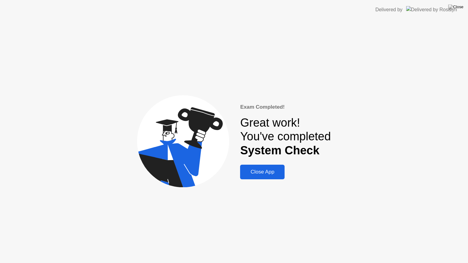 This screenshot has height=263, width=468. What do you see at coordinates (432, 9) in the screenshot?
I see `img: Delivered by Rosalyn` at bounding box center [432, 9].